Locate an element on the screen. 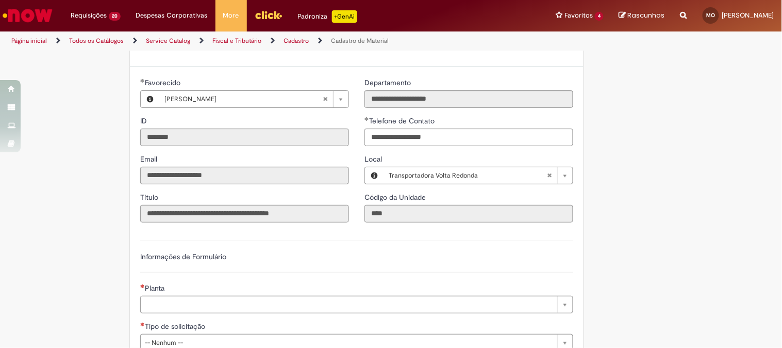  label: Somente leitura - Código da Unidade is located at coordinates (396, 197).